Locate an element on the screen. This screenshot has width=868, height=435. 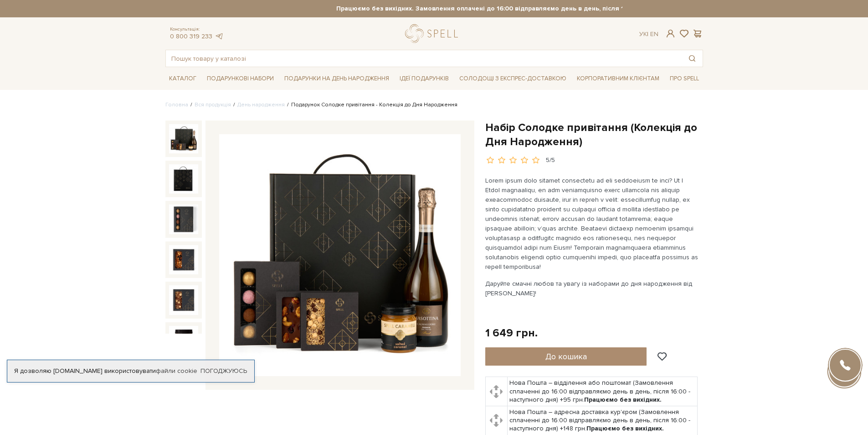
a: Погоджуюсь is located at coordinates (224, 371).